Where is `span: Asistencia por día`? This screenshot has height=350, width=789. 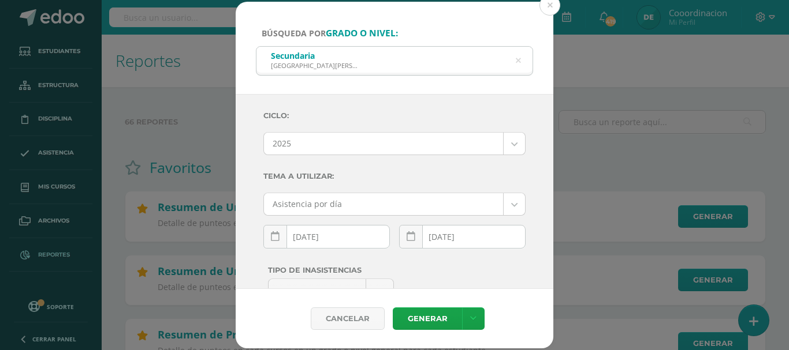 span: Asistencia por día is located at coordinates (383, 204).